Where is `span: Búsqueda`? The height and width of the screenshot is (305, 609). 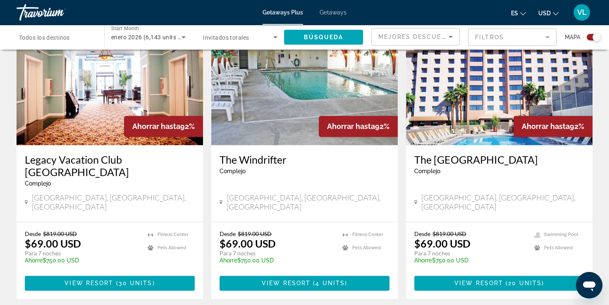
span: Búsqueda is located at coordinates (324, 37).